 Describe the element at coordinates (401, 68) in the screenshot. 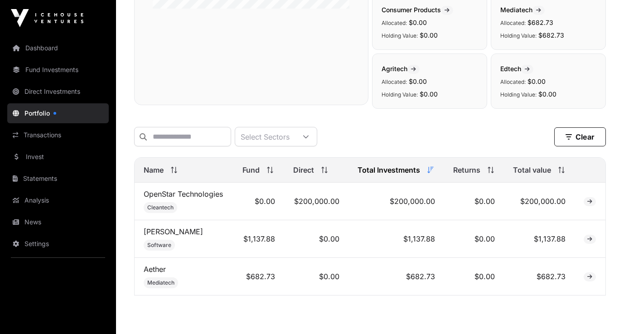

I see `span: Agritech` at that location.